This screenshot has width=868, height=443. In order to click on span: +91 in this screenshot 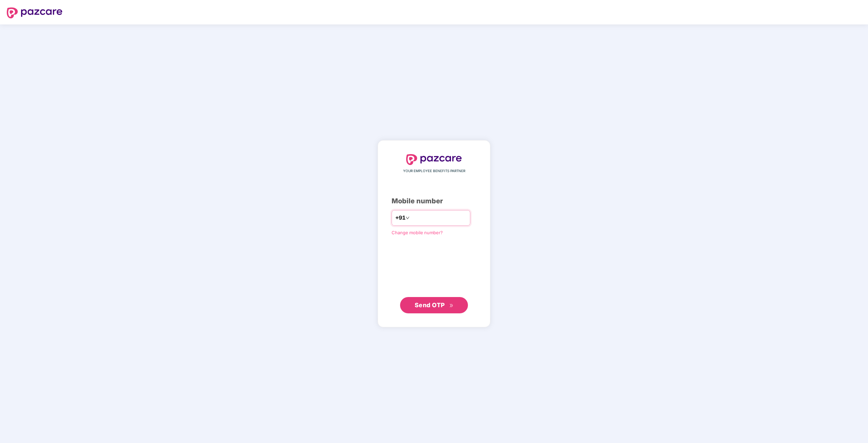, I will do `click(400, 218)`.